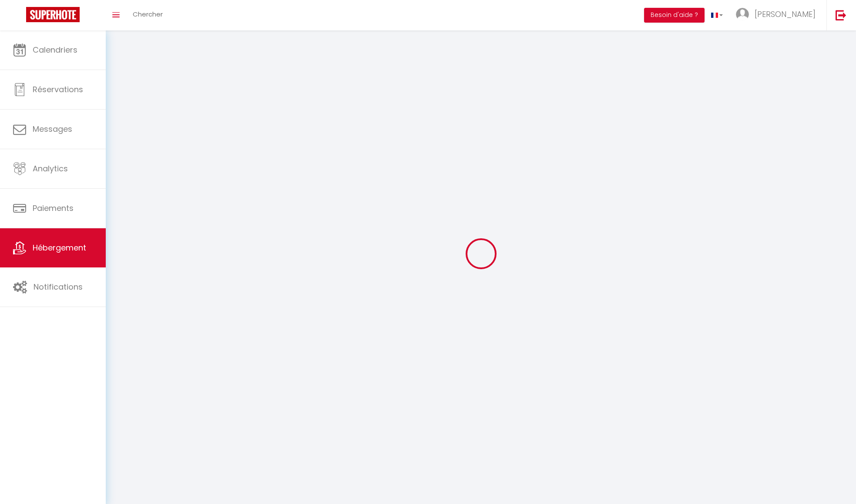 The width and height of the screenshot is (856, 504). What do you see at coordinates (147, 14) in the screenshot?
I see `span: Chercher` at bounding box center [147, 14].